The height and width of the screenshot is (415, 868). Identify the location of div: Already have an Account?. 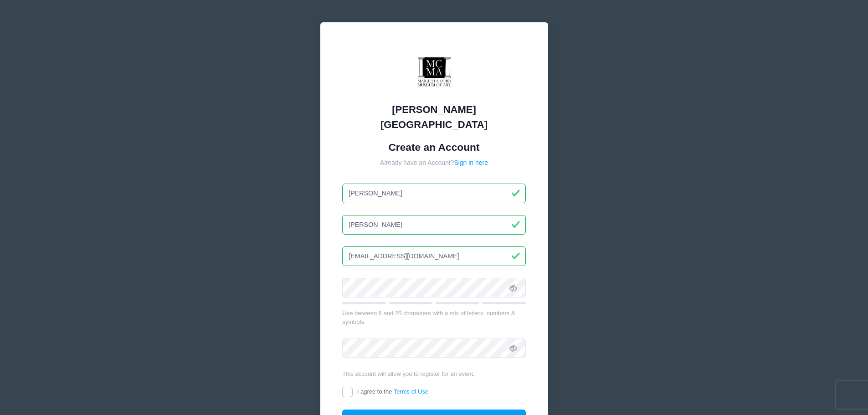
(434, 162).